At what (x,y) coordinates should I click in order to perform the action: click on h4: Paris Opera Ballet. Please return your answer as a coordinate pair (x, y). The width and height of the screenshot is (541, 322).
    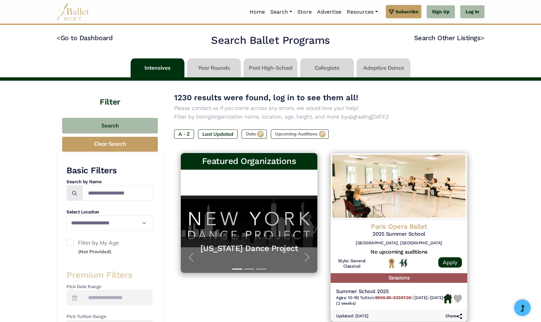
    Looking at the image, I should click on (399, 227).